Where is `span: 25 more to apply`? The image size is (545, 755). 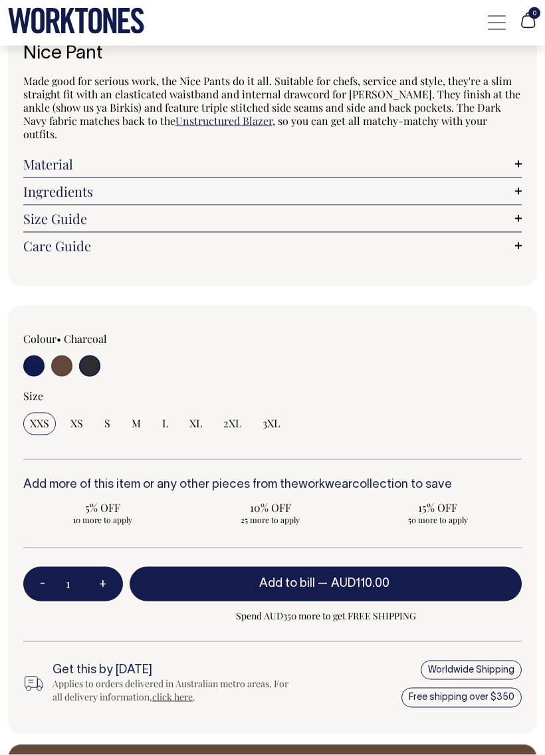
span: 25 more to apply is located at coordinates (271, 520).